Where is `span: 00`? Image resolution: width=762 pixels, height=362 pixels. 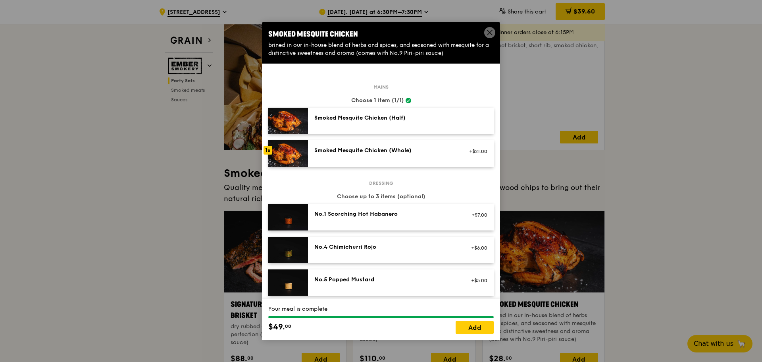 span: 00 is located at coordinates (288, 326).